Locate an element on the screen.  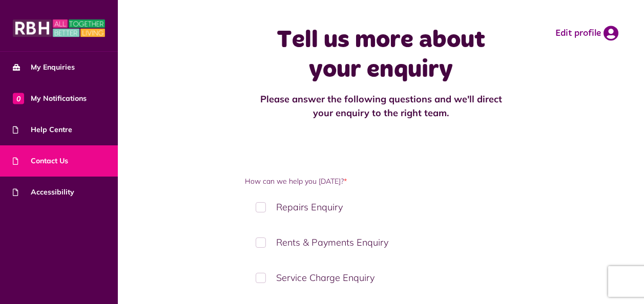
span: My Notifications is located at coordinates (49, 99).